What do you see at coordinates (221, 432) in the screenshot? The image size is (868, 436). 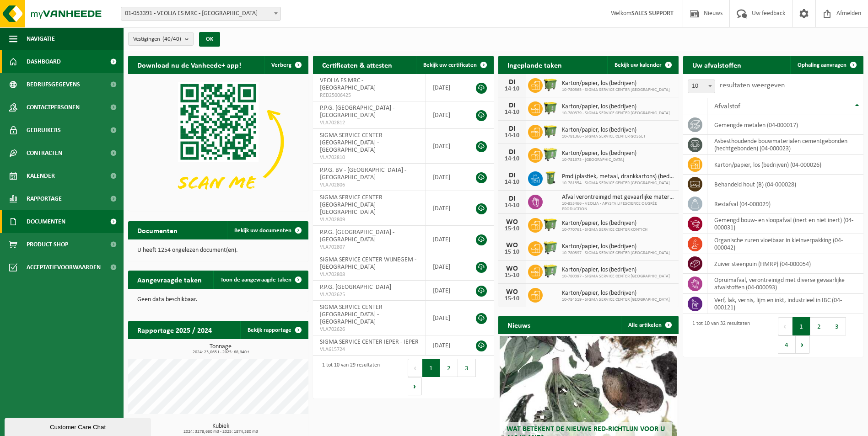 I see `span: 2024: 3278,660 m3 - 2025: 1874,380 m3` at bounding box center [221, 432].